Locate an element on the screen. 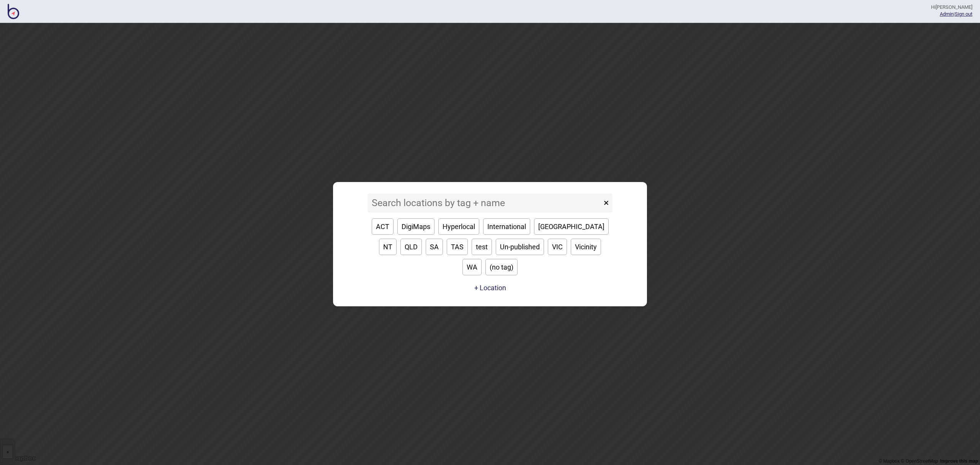 The height and width of the screenshot is (465, 980). button: + Location is located at coordinates (490, 287).